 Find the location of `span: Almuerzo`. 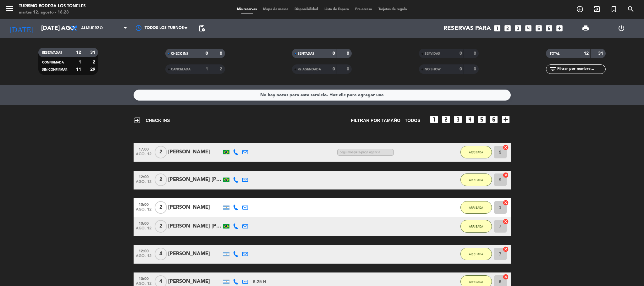

span: Almuerzo is located at coordinates (92, 28).